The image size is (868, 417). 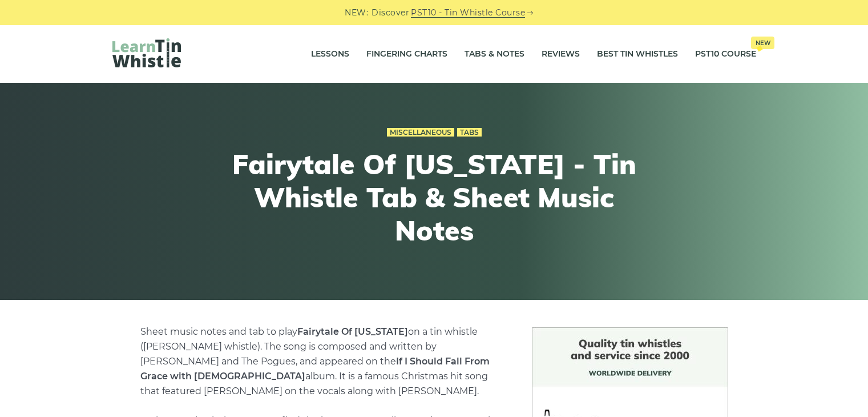 What do you see at coordinates (494, 54) in the screenshot?
I see `a: Tabs & Notes` at bounding box center [494, 54].